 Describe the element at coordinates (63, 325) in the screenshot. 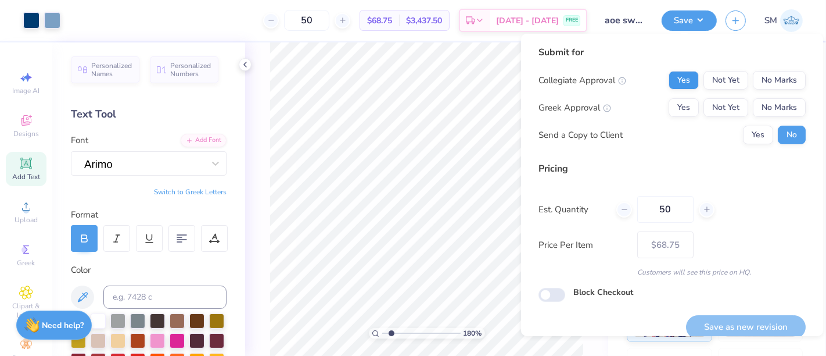

I see `strong: Need help?` at that location.